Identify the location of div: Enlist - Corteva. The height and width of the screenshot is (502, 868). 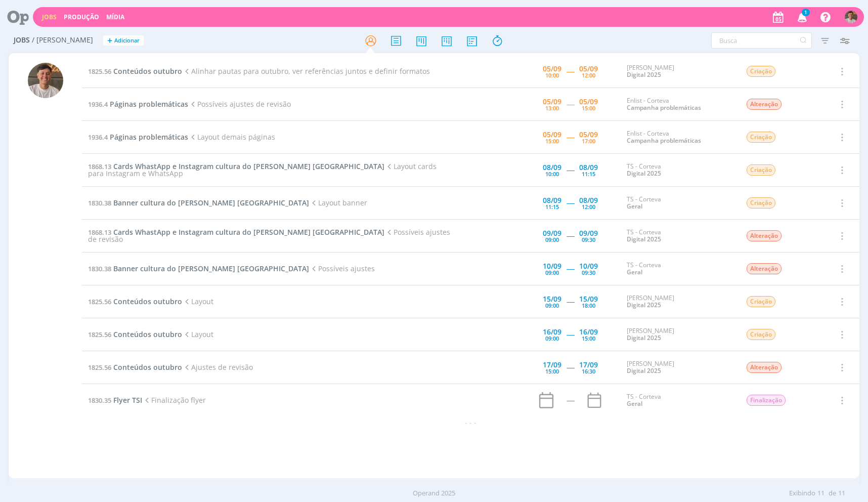
(679, 104).